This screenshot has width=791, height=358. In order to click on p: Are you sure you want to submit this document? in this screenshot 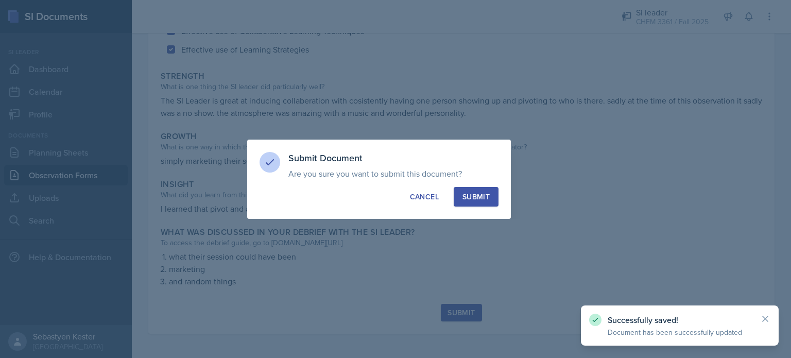, I will do `click(394, 174)`.